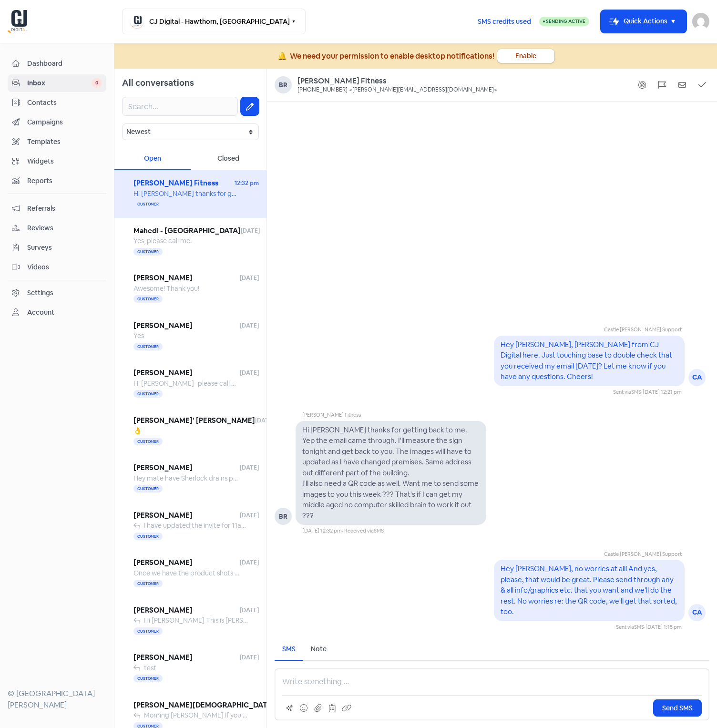 The width and height of the screenshot is (717, 728). I want to click on a: Account, so click(57, 312).